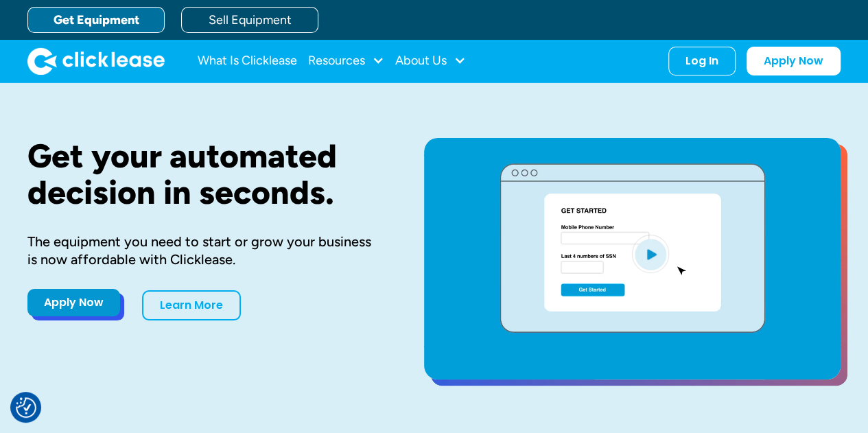 This screenshot has height=433, width=868. I want to click on a: open lightbox, so click(632, 259).